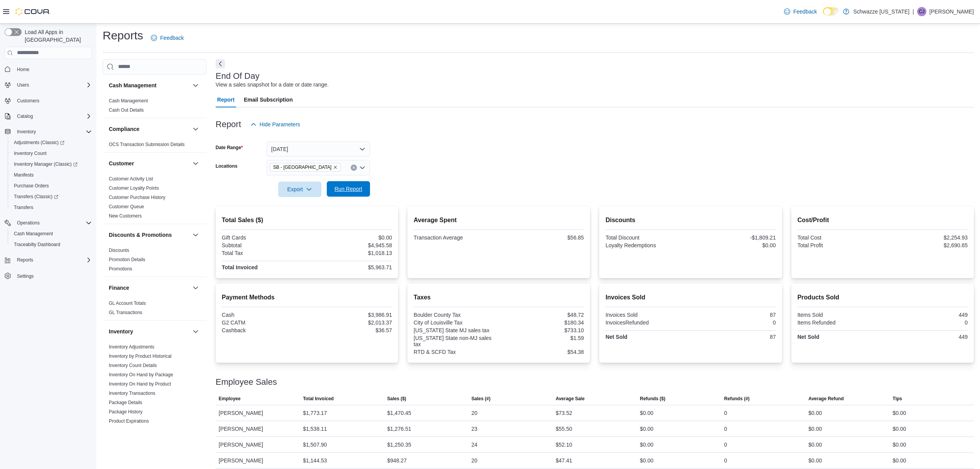  Describe the element at coordinates (33, 12) in the screenshot. I see `img: Cova` at that location.